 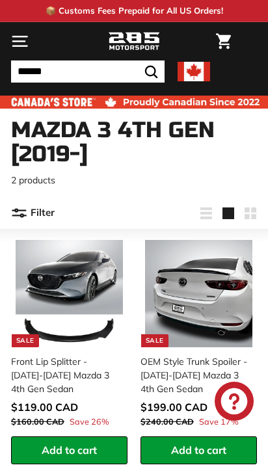 What do you see at coordinates (219, 422) in the screenshot?
I see `span: Save 17%` at bounding box center [219, 422].